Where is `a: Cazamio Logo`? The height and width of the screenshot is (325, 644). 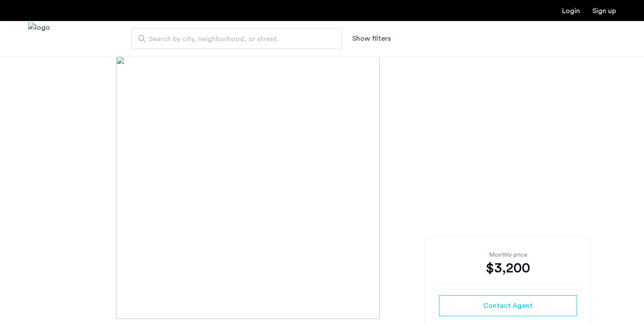 a: Cazamio Logo is located at coordinates (39, 39).